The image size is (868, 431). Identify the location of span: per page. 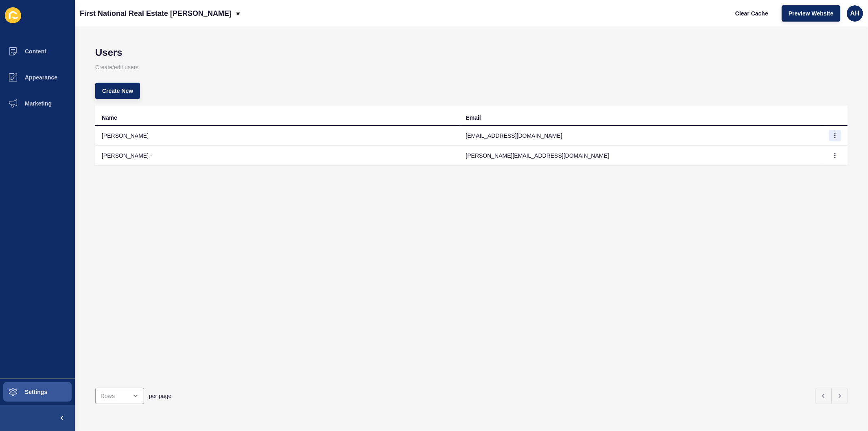
(160, 396).